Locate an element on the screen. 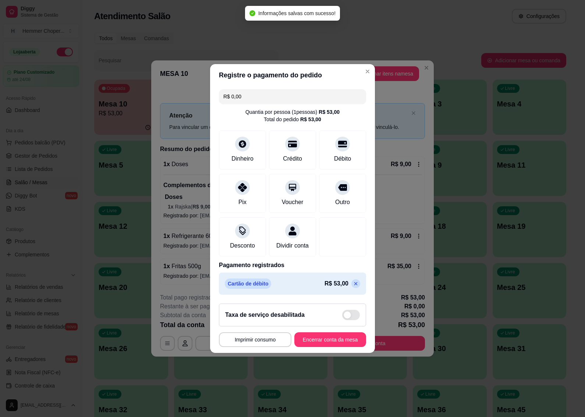 The width and height of the screenshot is (585, 417). input: Ex.: hambúrguer de cordeiro is located at coordinates (293, 96).